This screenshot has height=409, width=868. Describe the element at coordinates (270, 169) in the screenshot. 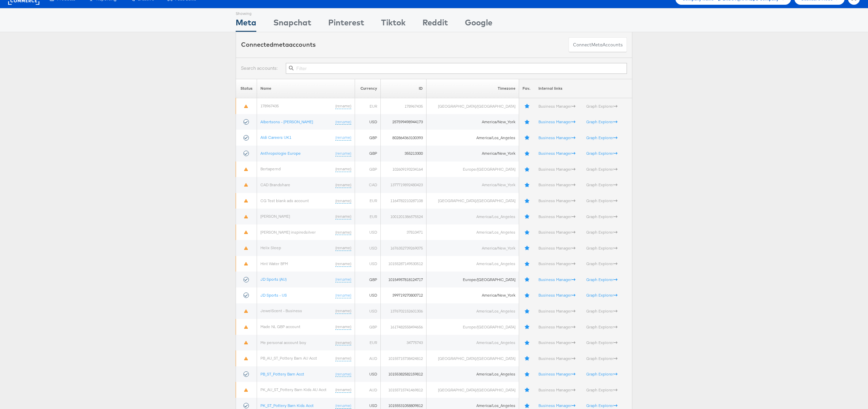

I see `a: Bertapernd` at that location.